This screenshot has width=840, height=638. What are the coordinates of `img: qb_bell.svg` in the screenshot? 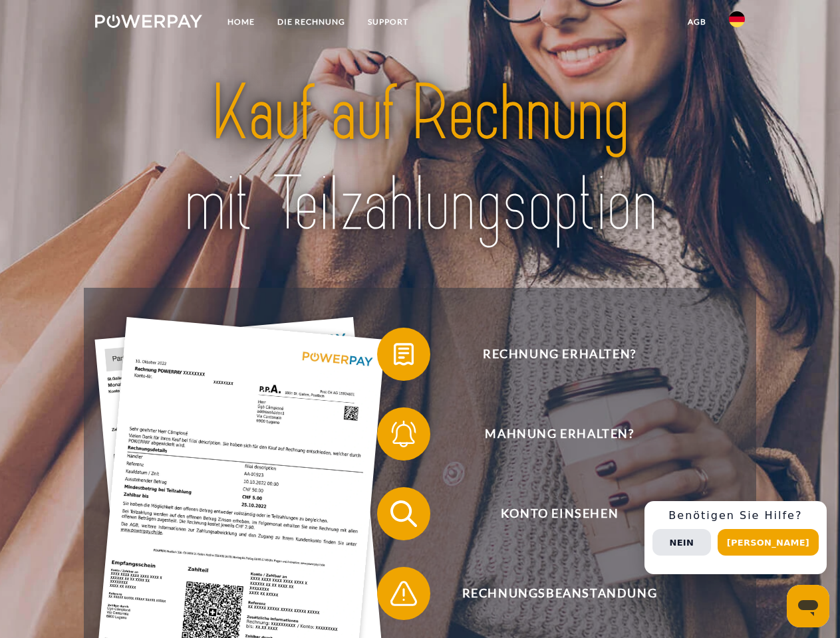 It's located at (404, 434).